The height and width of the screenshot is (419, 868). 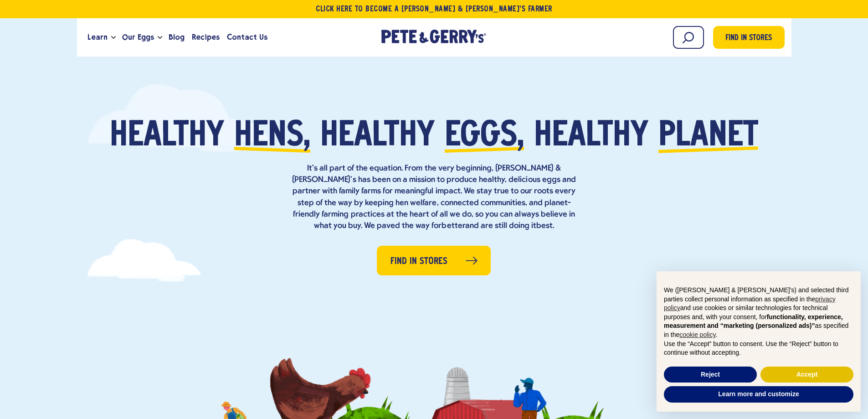 What do you see at coordinates (697, 335) in the screenshot?
I see `a: cookie policy` at bounding box center [697, 335].